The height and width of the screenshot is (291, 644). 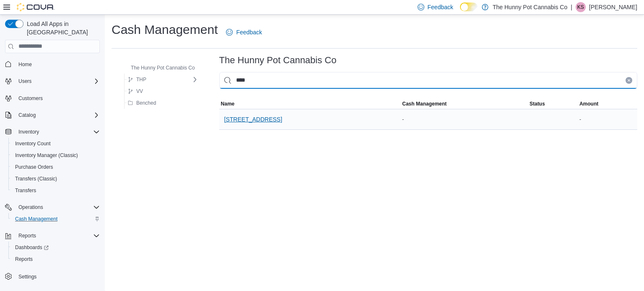 I want to click on button: Customers, so click(x=53, y=98).